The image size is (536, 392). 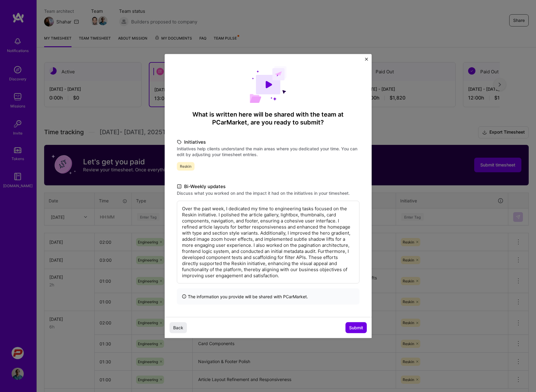 I want to click on span: Submit, so click(x=356, y=327).